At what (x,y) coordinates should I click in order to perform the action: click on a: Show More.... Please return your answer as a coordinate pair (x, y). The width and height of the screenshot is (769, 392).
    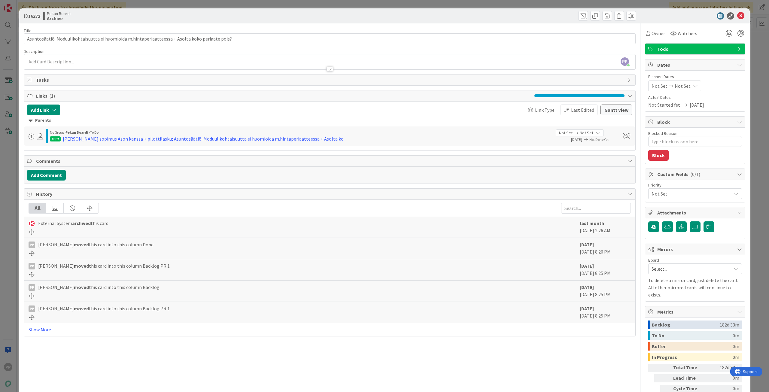
    Looking at the image, I should click on (329, 329).